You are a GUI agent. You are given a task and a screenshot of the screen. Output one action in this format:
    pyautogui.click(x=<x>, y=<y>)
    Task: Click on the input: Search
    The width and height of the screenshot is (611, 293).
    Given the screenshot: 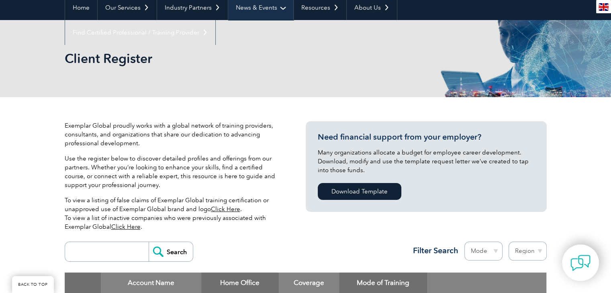 What is the action you would take?
    pyautogui.click(x=171, y=252)
    